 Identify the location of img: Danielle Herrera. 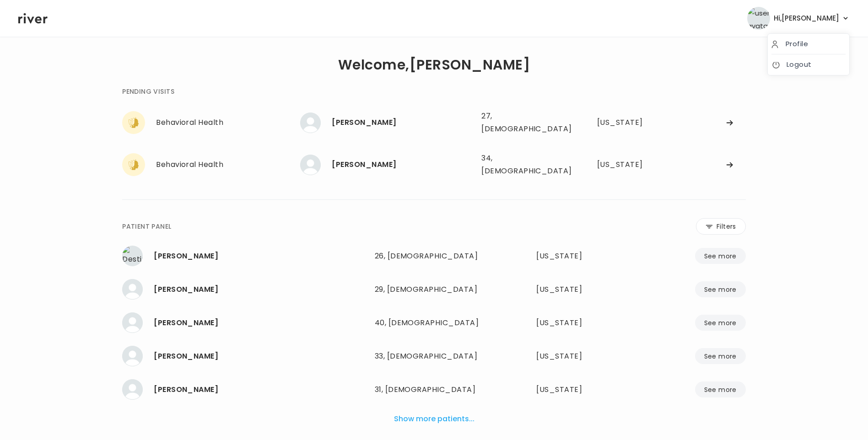
(132, 356).